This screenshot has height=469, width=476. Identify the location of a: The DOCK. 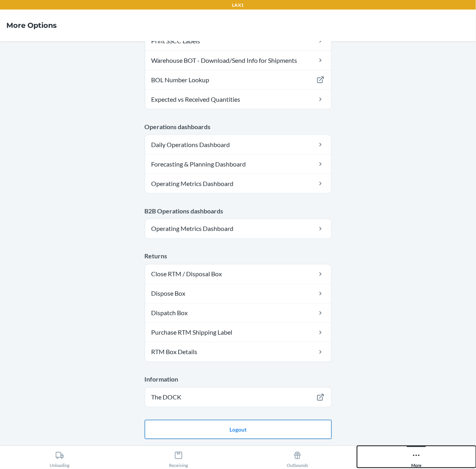
(238, 398).